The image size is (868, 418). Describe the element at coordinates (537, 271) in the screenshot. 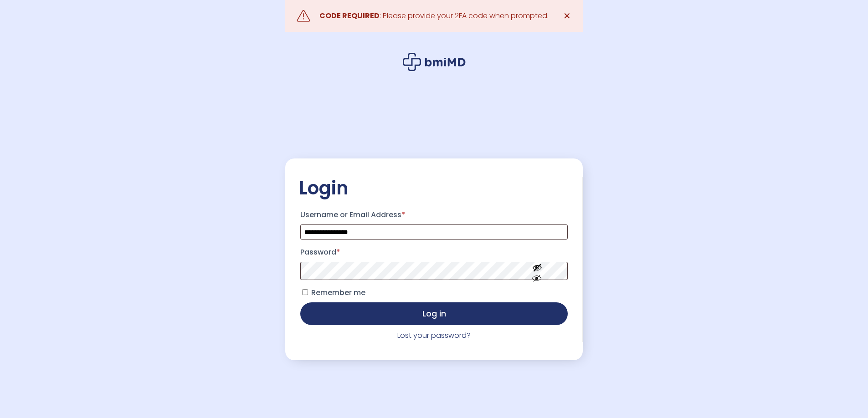

I see `button: Show password` at that location.